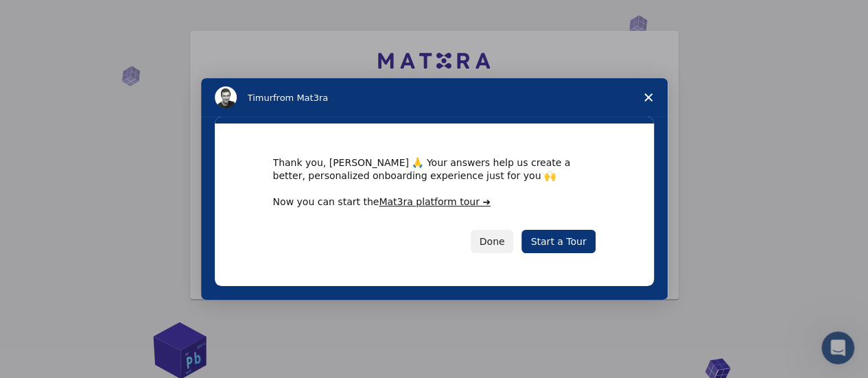 This screenshot has height=378, width=868. I want to click on img: Profile image for Timur, so click(226, 97).